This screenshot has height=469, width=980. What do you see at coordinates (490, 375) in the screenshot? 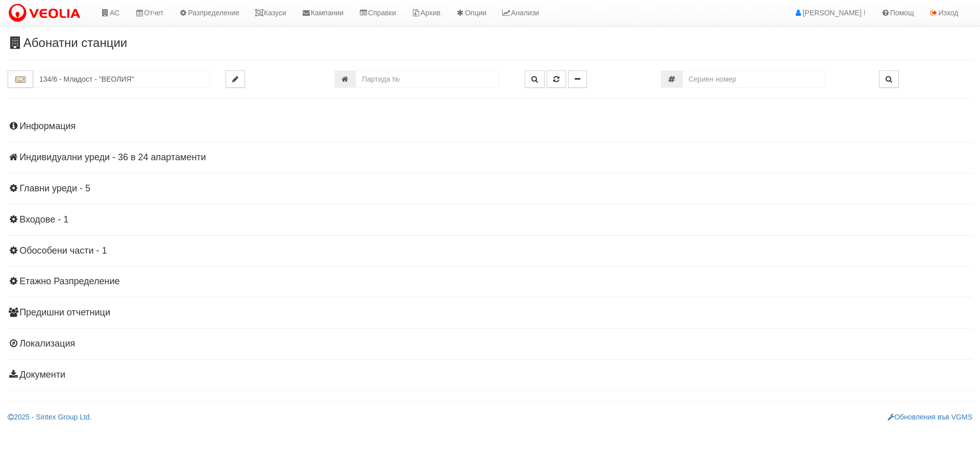
I see `h4: Документи` at bounding box center [490, 375].